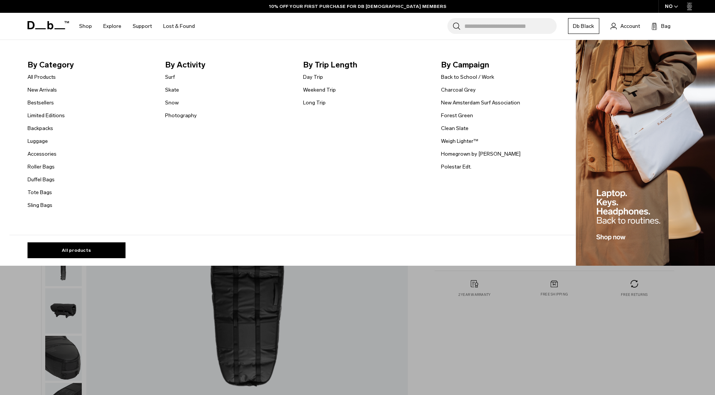 The image size is (715, 395). I want to click on span: Account, so click(631, 26).